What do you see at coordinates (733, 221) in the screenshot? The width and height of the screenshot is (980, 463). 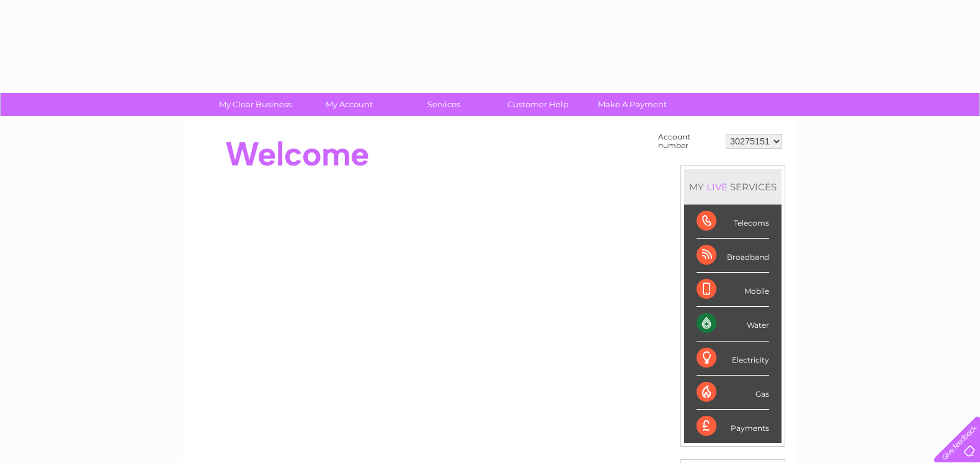 I see `div: Telecoms` at bounding box center [733, 221].